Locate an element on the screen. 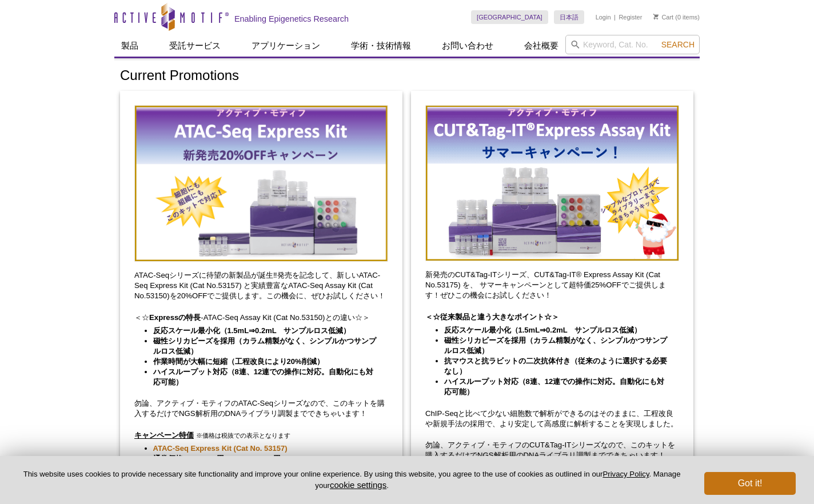 The image size is (814, 504). span: ※価格は税抜での表示となります is located at coordinates (243, 436).